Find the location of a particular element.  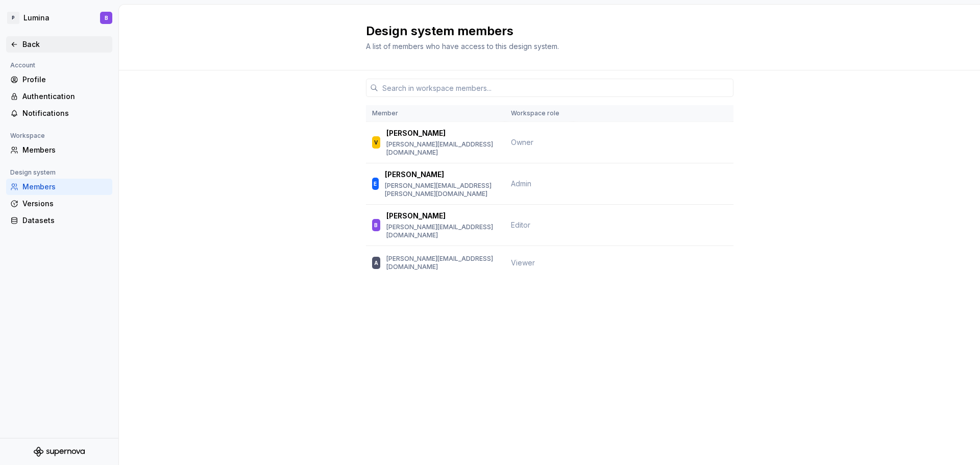

div: Back is located at coordinates (65, 44).